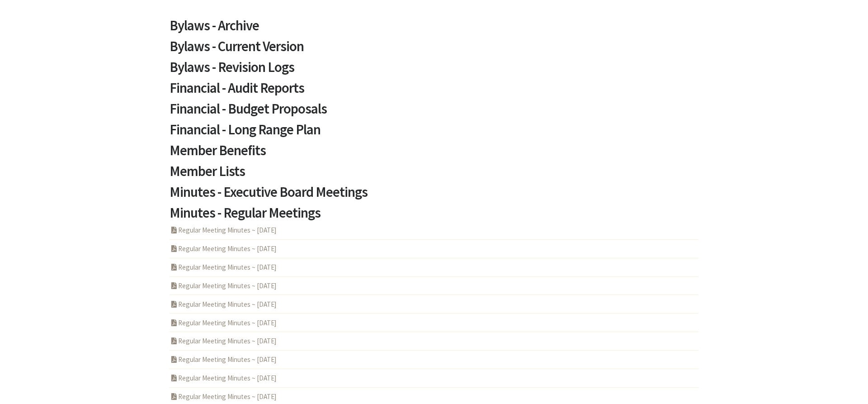  What do you see at coordinates (434, 50) in the screenshot?
I see `h2: Bylaws - Current Version` at bounding box center [434, 50].